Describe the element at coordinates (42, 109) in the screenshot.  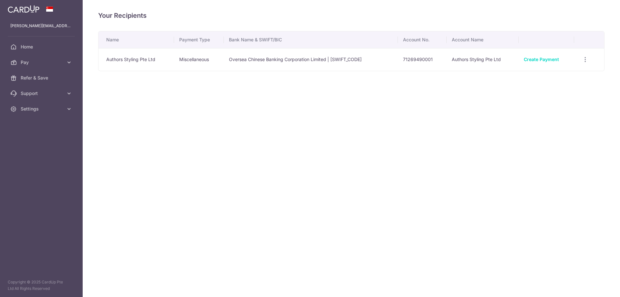
I see `span: Settings` at that location.